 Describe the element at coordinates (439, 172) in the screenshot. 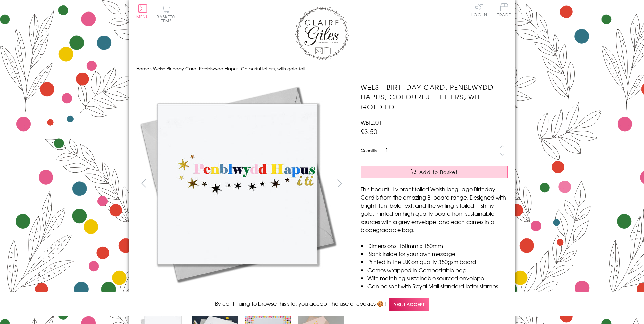

I see `span: Add to Basket` at that location.